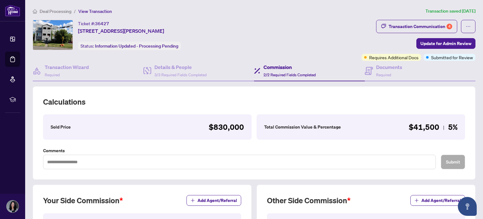 This screenshot has width=483, height=219. What do you see at coordinates (452, 57) in the screenshot?
I see `span: Submitted for Review` at bounding box center [452, 57].